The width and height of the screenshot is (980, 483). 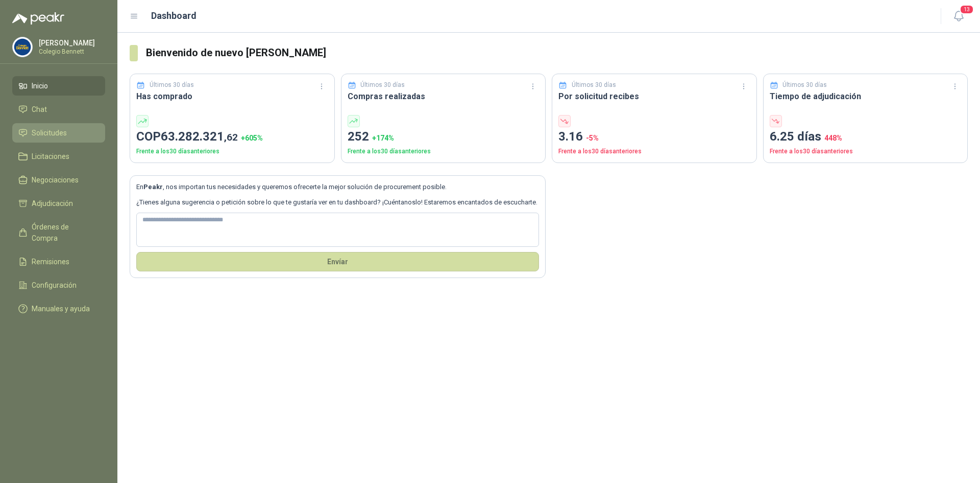 I want to click on span: Negociaciones, so click(x=55, y=180).